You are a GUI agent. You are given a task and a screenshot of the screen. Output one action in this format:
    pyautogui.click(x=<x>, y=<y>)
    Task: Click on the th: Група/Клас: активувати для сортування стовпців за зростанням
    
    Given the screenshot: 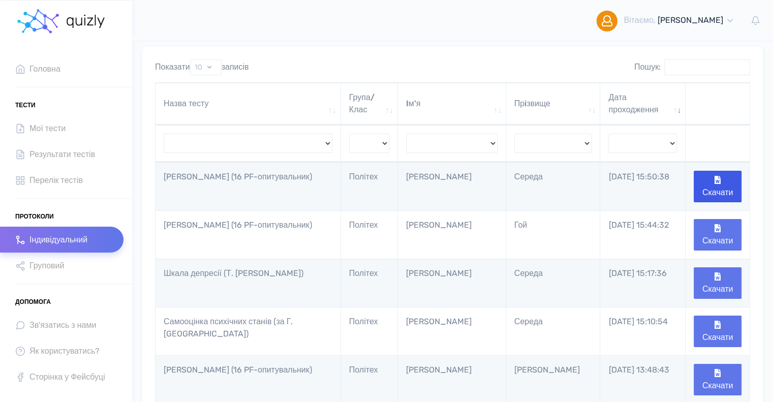 What is the action you would take?
    pyautogui.click(x=370, y=104)
    